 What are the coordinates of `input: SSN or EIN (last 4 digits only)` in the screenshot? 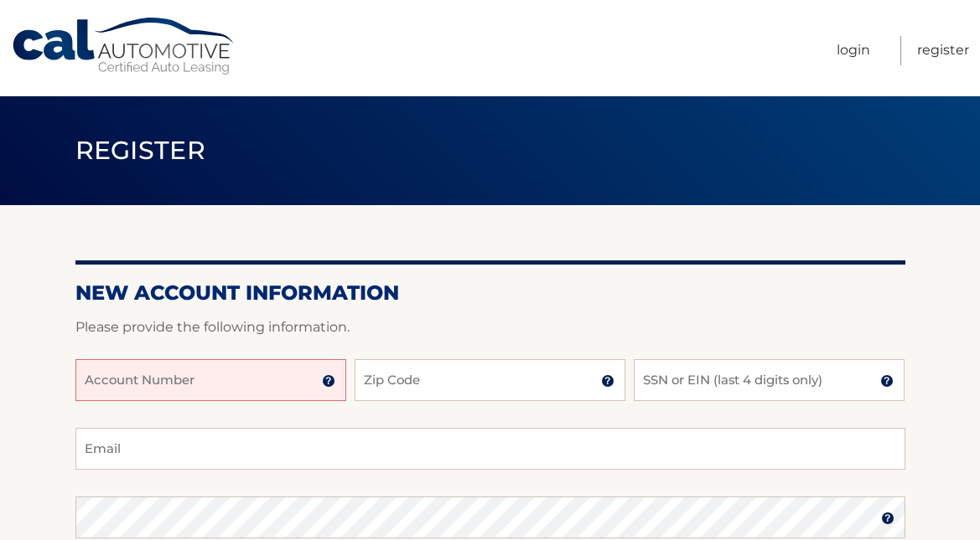 It's located at (769, 380).